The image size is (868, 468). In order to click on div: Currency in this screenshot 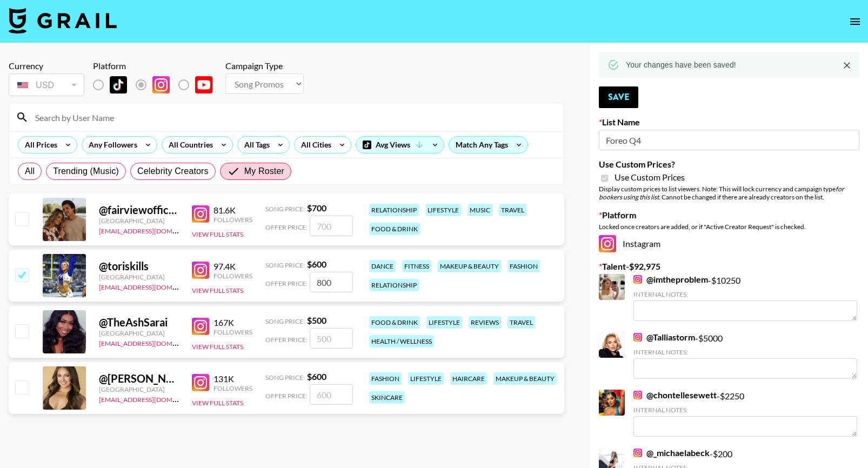, I will do `click(47, 66)`.